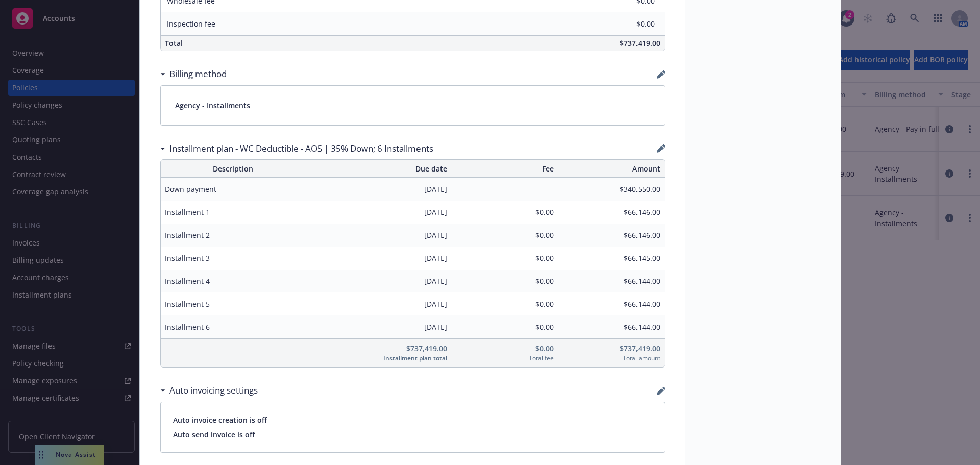  Describe the element at coordinates (378, 168) in the screenshot. I see `span: Due date` at that location.